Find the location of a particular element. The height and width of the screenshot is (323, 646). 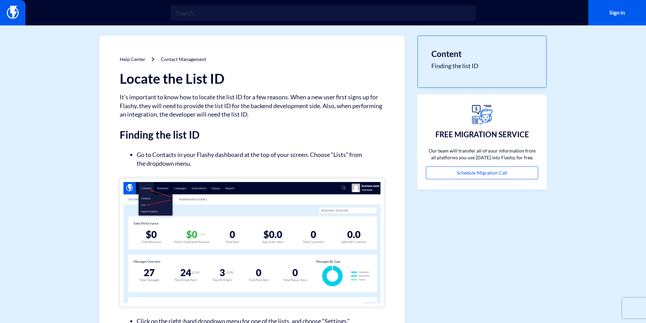

a: Schedule Migration Call is located at coordinates (482, 173).